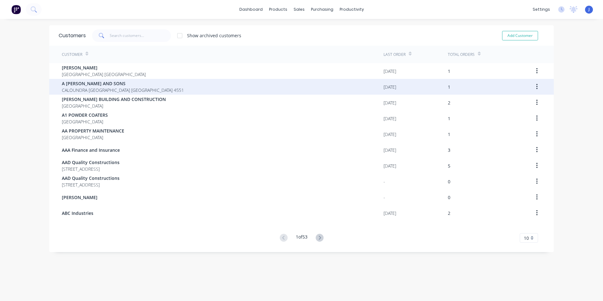  Describe the element at coordinates (352, 9) in the screenshot. I see `div: productivity` at that location.